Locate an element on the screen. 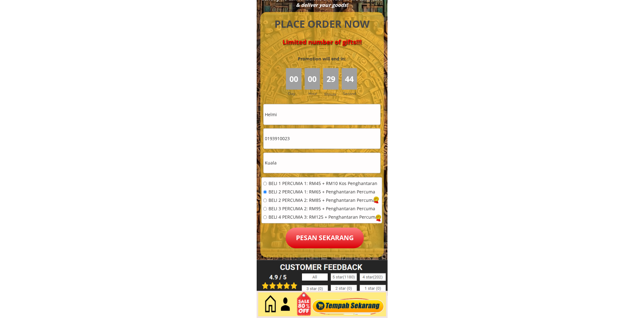 The image size is (644, 318). input: Nama is located at coordinates (322, 114).